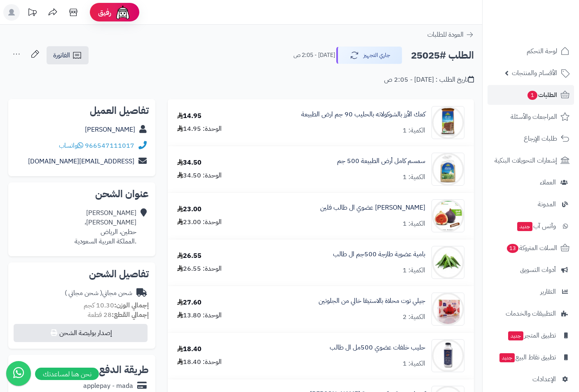  Describe the element at coordinates (123, 12) in the screenshot. I see `img: ai-face.png` at that location.